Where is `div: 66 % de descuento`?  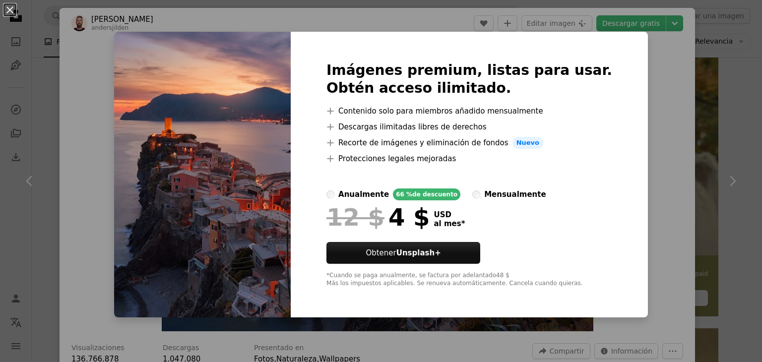 div: 66 % de descuento is located at coordinates (427, 194).